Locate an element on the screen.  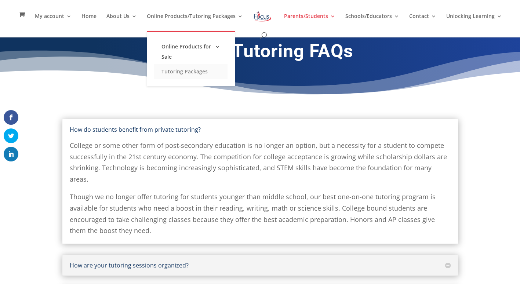
a: My account is located at coordinates (53, 22).